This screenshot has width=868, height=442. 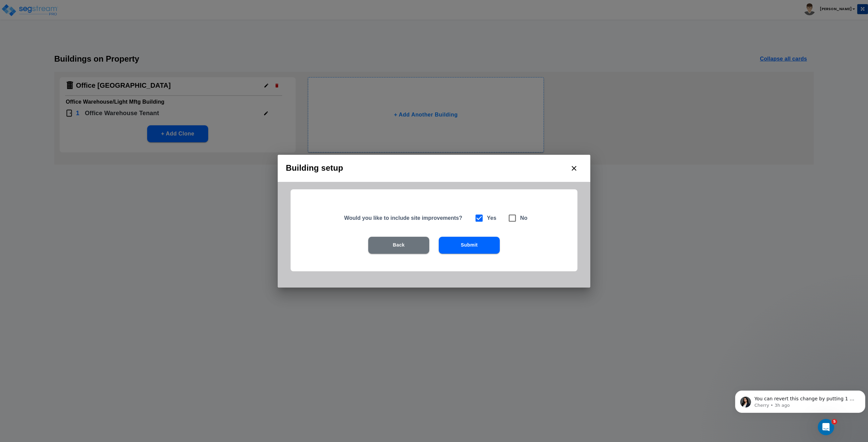 I want to click on h5: Would you like to include site improvements?, so click(x=405, y=218).